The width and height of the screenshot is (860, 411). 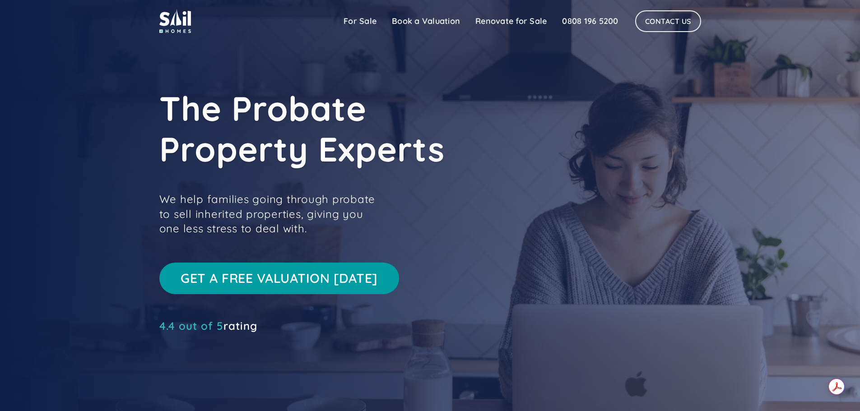 What do you see at coordinates (208, 326) in the screenshot?
I see `a: 4.4 out of 5rating` at bounding box center [208, 326].